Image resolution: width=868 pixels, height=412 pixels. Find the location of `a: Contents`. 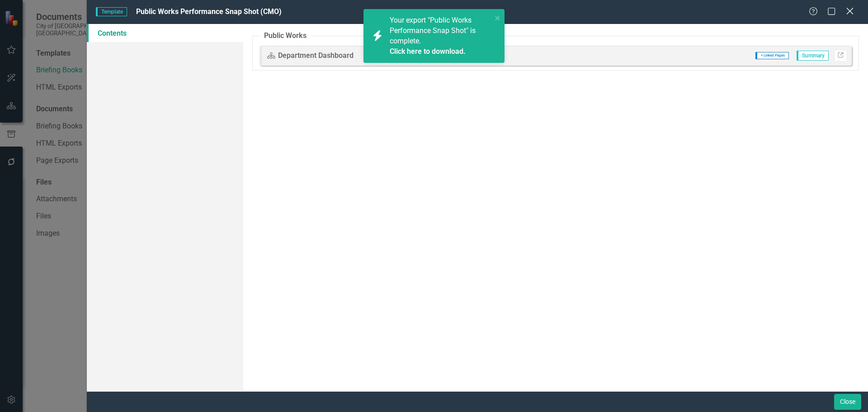

a: Contents is located at coordinates (165, 33).